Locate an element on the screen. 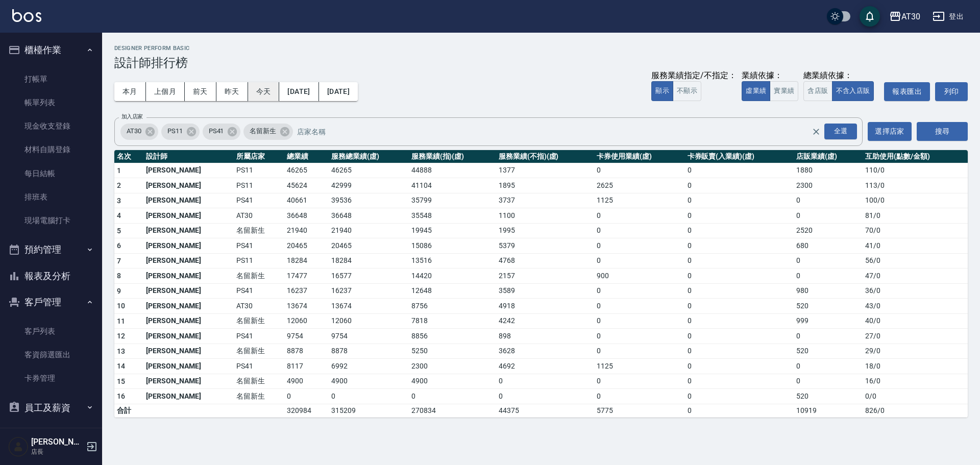 The height and width of the screenshot is (465, 980). table: a dense table is located at coordinates (541, 283).